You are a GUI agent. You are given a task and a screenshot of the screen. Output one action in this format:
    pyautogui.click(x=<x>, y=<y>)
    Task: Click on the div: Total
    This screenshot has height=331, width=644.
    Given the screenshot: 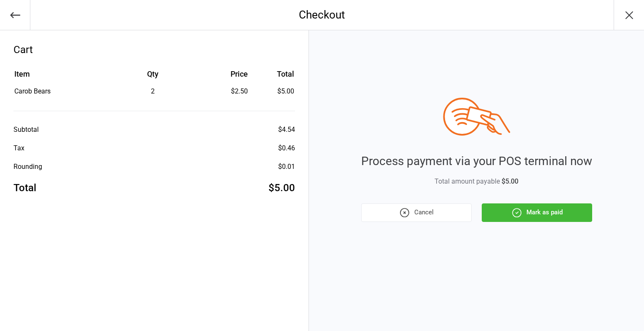 What is the action you would take?
    pyautogui.click(x=25, y=188)
    